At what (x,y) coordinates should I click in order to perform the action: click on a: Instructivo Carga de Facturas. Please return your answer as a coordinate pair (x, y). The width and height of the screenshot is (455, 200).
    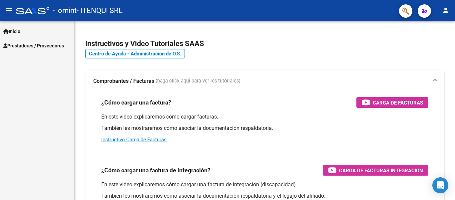
    Looking at the image, I should click on (134, 139).